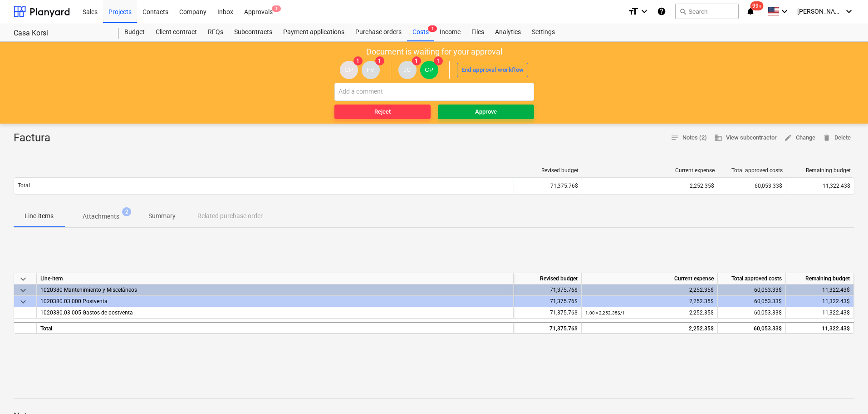  I want to click on div: Costs, so click(420, 32).